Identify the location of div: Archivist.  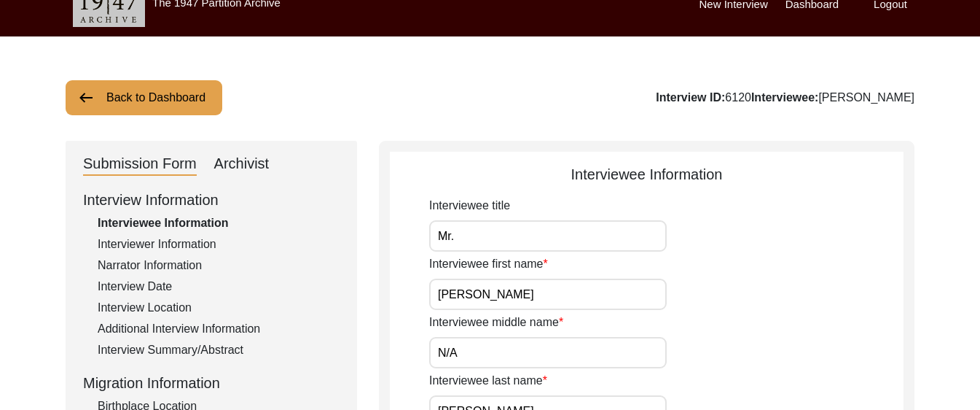
(242, 164).